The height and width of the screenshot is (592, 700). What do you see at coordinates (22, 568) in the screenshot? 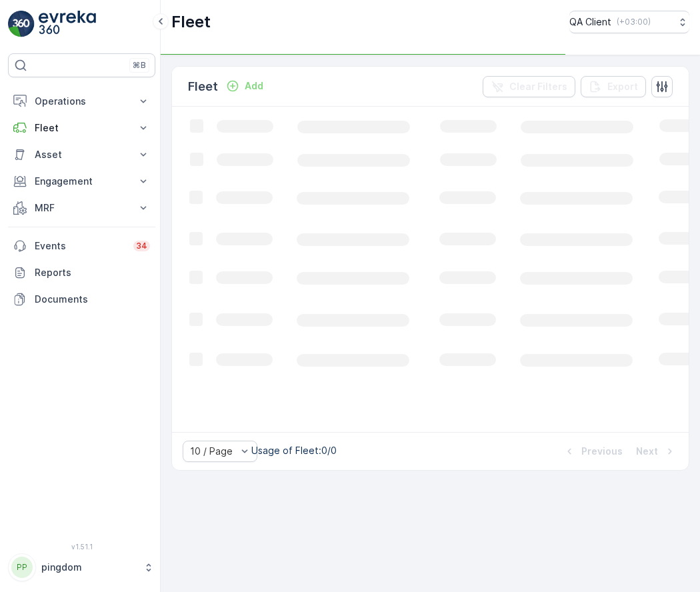
I see `div: PP` at bounding box center [22, 568].